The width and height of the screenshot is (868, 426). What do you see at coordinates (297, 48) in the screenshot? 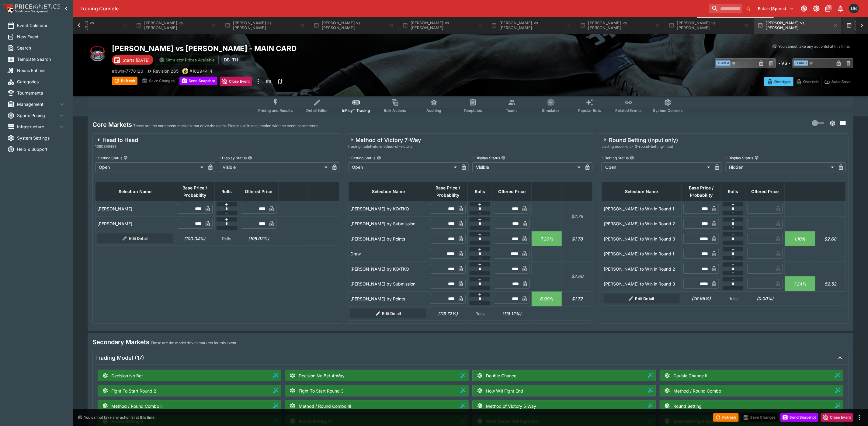
I see `h2: Copy To Clipboard` at bounding box center [297, 48].